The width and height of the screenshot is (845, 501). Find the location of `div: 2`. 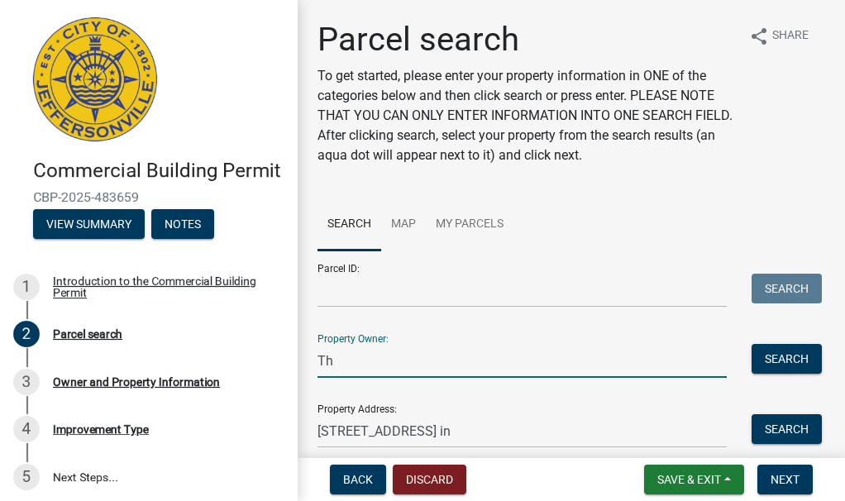

div: 2 is located at coordinates (26, 334).